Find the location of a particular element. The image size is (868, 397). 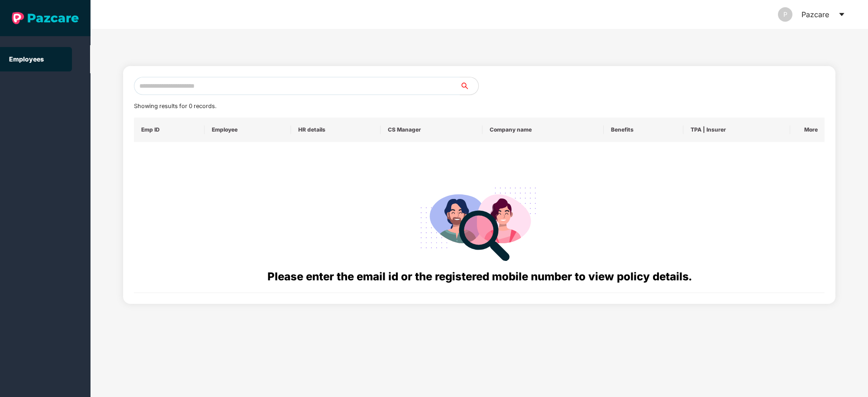

th: Company name is located at coordinates (543, 130).